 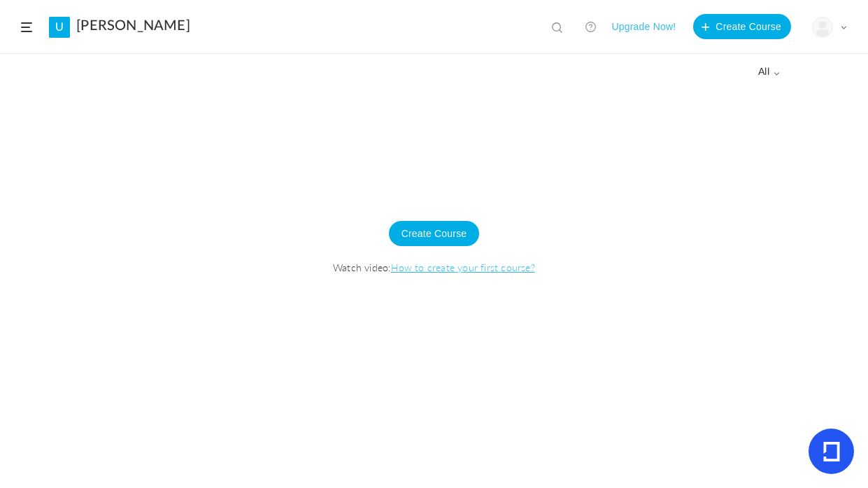 What do you see at coordinates (463, 267) in the screenshot?
I see `a: How to create your first course?` at bounding box center [463, 267].